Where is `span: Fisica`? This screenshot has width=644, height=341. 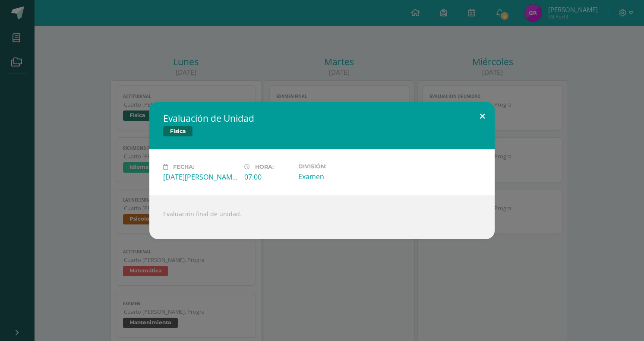 span: Fisica is located at coordinates (178, 131).